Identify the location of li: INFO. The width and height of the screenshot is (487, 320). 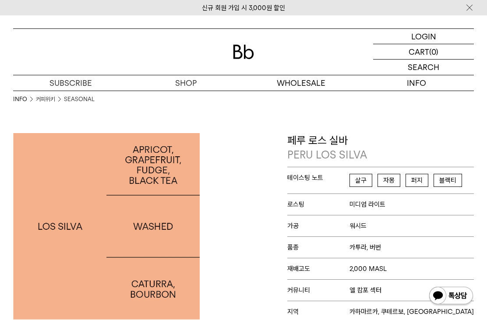
(25, 99).